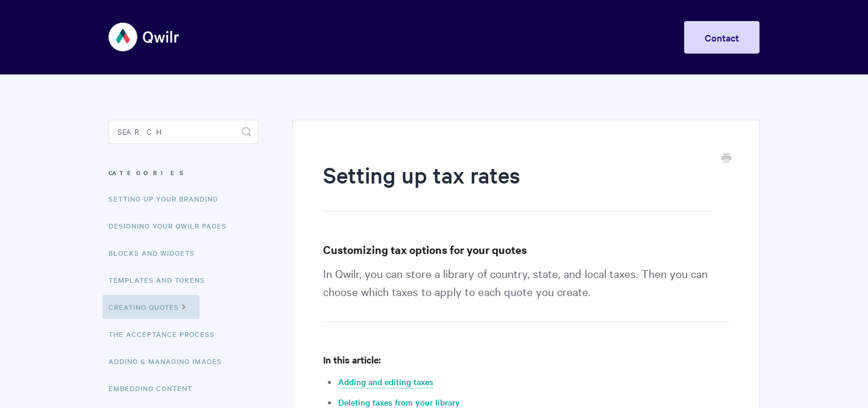  Describe the element at coordinates (156, 253) in the screenshot. I see `a: Blocks and Widgets` at that location.